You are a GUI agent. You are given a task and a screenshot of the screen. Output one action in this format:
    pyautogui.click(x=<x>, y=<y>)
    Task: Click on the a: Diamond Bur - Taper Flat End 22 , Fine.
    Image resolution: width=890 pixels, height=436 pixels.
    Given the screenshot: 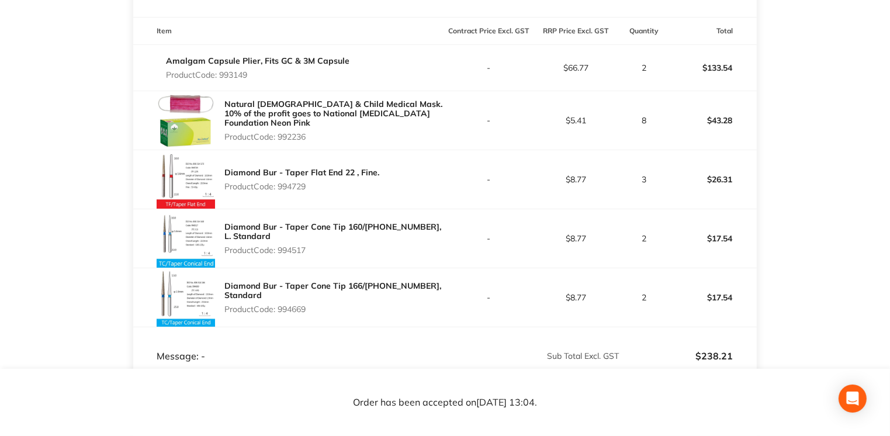 What is the action you would take?
    pyautogui.click(x=301, y=172)
    